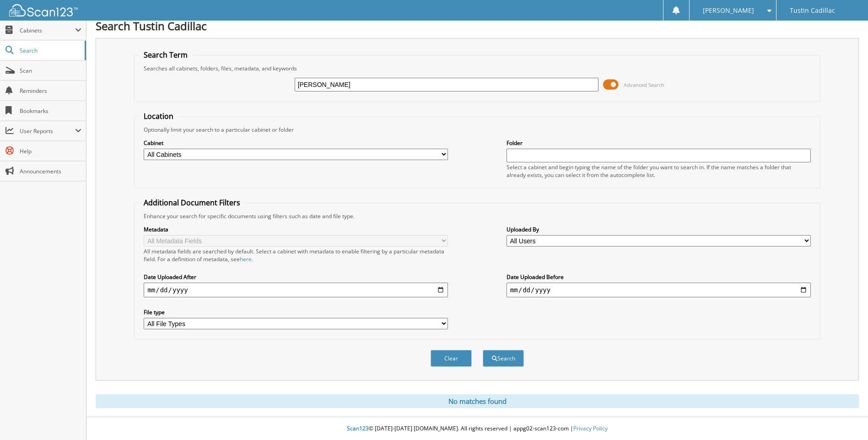 The height and width of the screenshot is (440, 868). I want to click on span: Announcements, so click(50, 171).